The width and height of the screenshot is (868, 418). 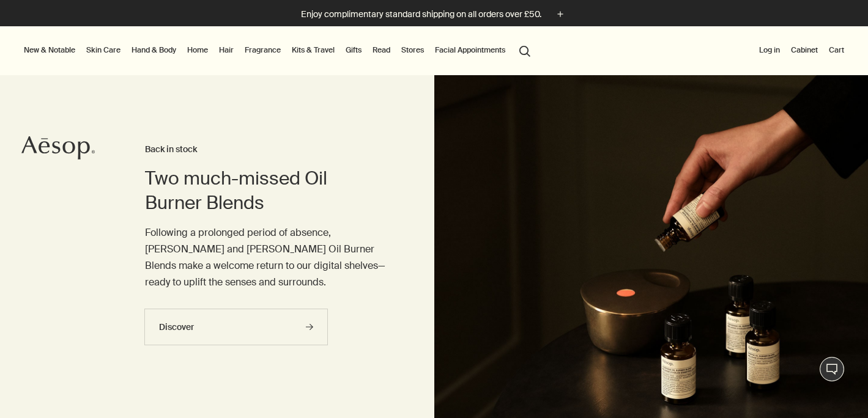 What do you see at coordinates (58, 149) in the screenshot?
I see `a: Aesop` at bounding box center [58, 149].